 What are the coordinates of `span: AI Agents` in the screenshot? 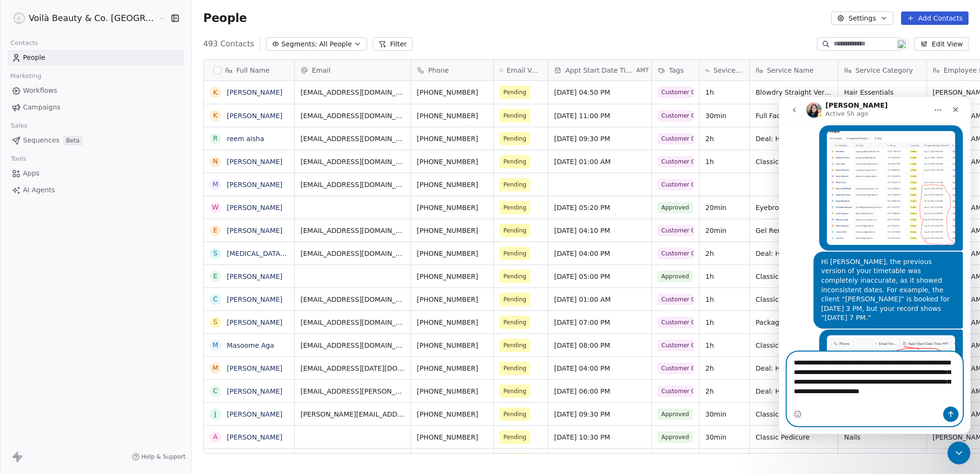 It's located at (39, 190).